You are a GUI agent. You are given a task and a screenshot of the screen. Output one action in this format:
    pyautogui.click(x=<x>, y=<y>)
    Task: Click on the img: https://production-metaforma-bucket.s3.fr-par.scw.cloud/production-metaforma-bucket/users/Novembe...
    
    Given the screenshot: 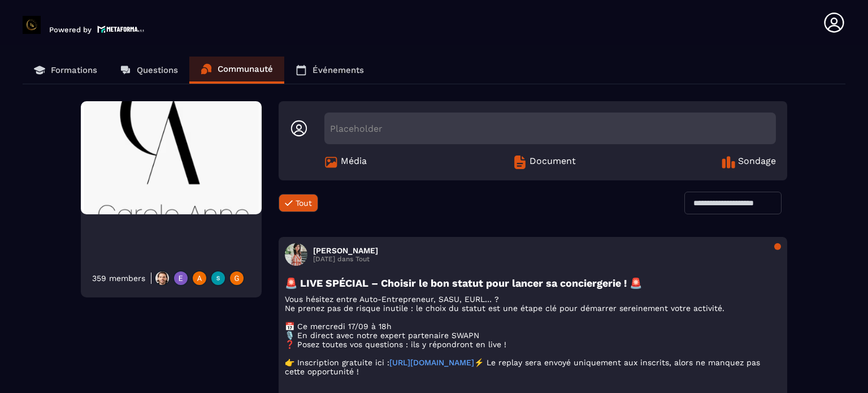 What is the action you would take?
    pyautogui.click(x=162, y=278)
    